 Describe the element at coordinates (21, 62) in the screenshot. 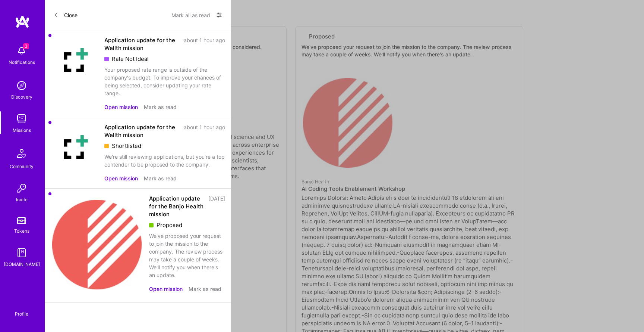

I see `div: Notifications` at that location.